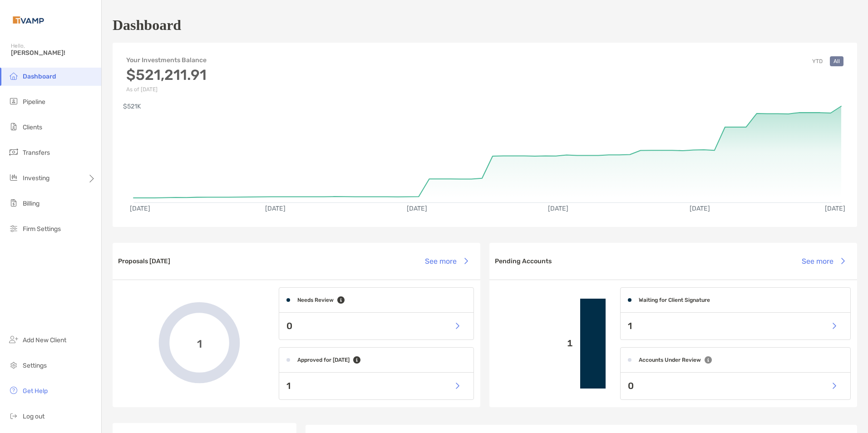 Image resolution: width=868 pixels, height=433 pixels. Describe the element at coordinates (146, 25) in the screenshot. I see `h1: Dashboard` at that location.